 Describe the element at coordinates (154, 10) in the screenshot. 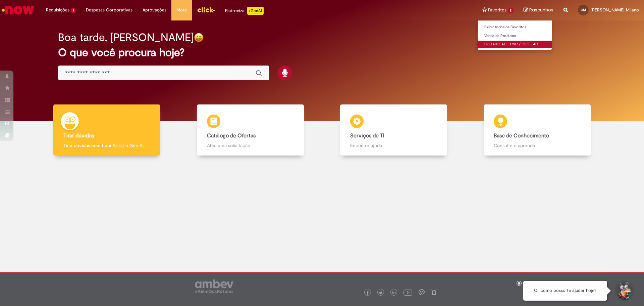

I see `span: Aprovações` at that location.